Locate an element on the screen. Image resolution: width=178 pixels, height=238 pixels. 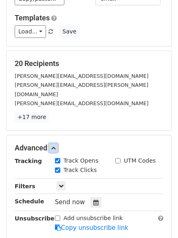
label: Track Opens is located at coordinates (81, 160).